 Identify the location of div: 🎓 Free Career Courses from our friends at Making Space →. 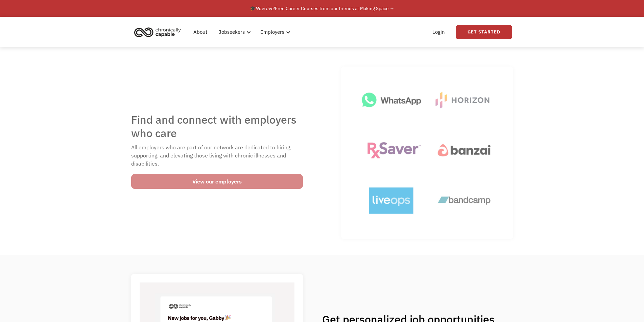
(322, 8).